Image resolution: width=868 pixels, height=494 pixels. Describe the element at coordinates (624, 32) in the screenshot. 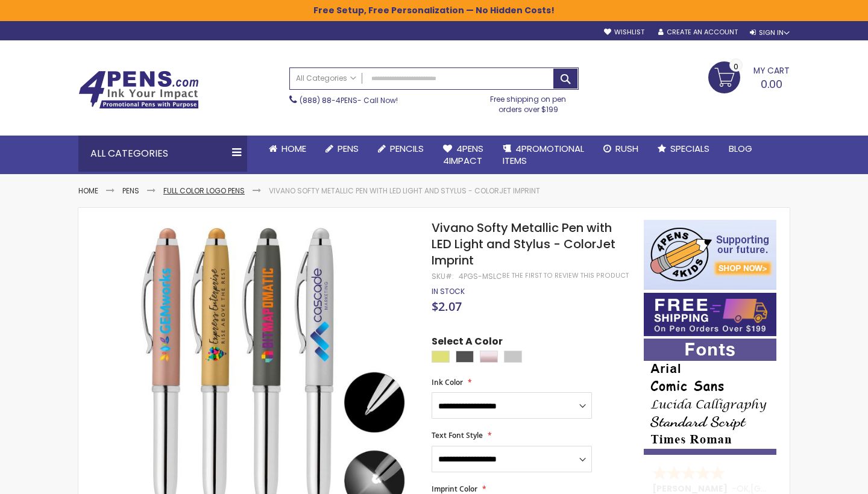

I see `a: Wishlist` at that location.